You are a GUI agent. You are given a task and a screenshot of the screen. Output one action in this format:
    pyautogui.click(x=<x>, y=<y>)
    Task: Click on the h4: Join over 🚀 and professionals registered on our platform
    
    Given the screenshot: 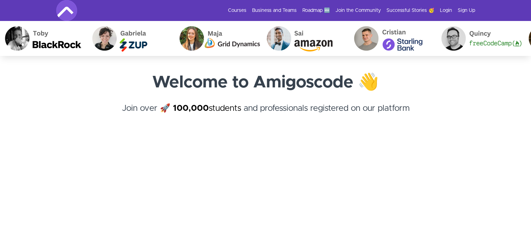 What is the action you would take?
    pyautogui.click(x=266, y=114)
    